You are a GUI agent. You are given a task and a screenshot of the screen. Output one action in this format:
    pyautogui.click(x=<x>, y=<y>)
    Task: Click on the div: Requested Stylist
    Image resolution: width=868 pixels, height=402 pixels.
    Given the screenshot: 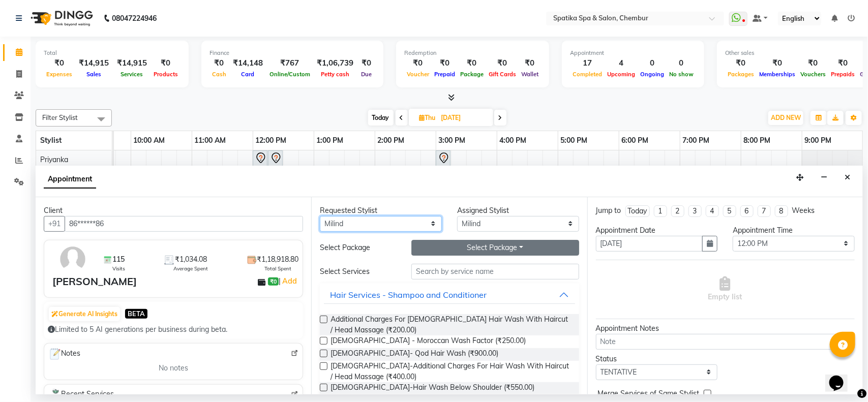 What is the action you would take?
    pyautogui.click(x=381, y=210)
    